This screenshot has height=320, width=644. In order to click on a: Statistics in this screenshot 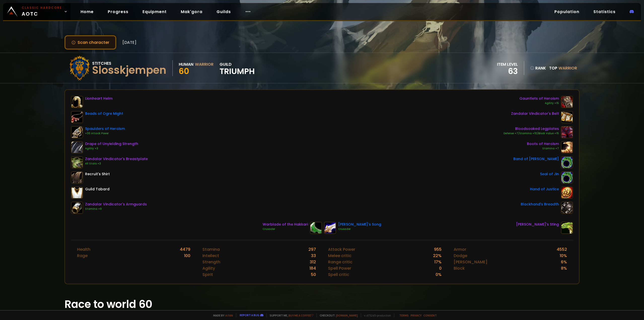, I will do `click(605, 12)`.